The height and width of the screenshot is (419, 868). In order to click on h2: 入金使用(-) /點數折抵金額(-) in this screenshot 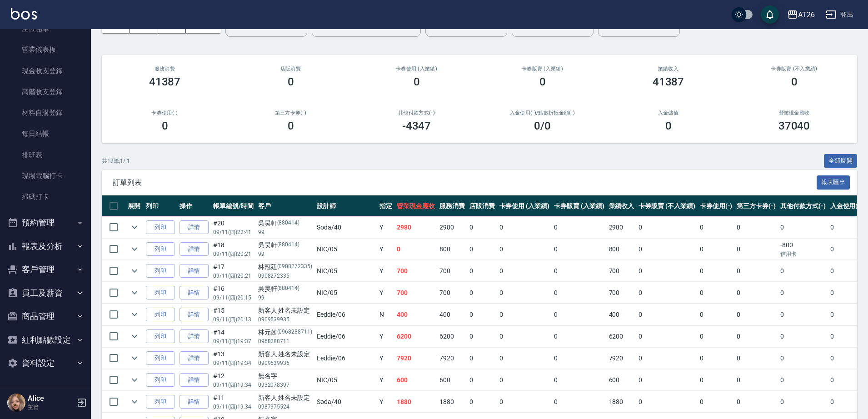, I will do `click(542, 113)`.